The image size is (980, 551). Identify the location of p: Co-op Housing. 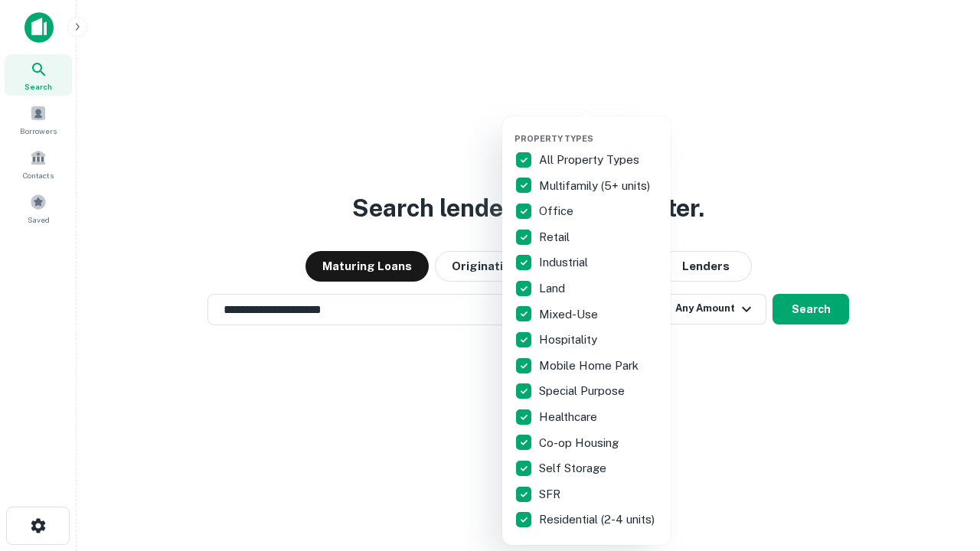
(580, 443).